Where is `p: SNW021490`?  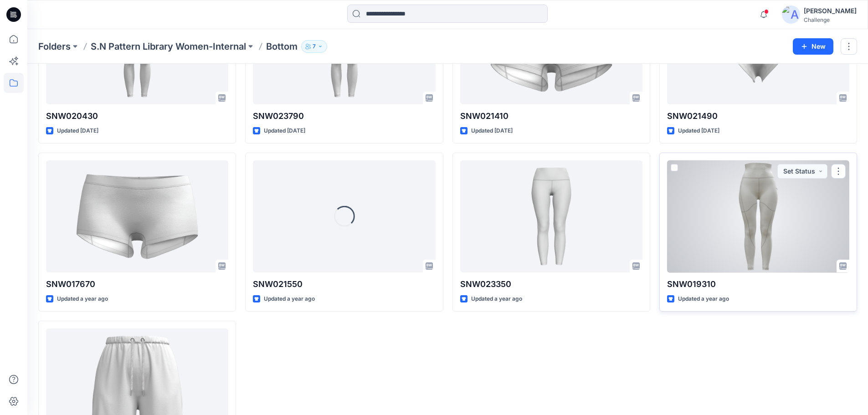 p: SNW021490 is located at coordinates (758, 116).